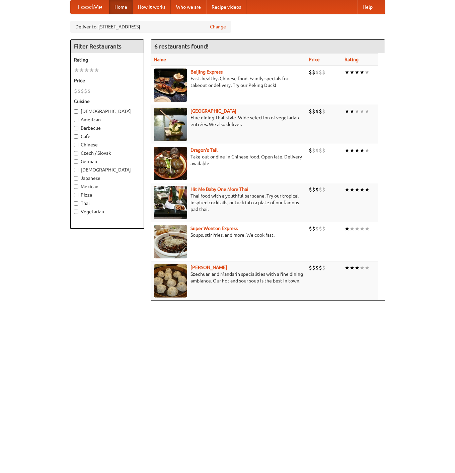 The height and width of the screenshot is (473, 455). I want to click on input: American, so click(76, 120).